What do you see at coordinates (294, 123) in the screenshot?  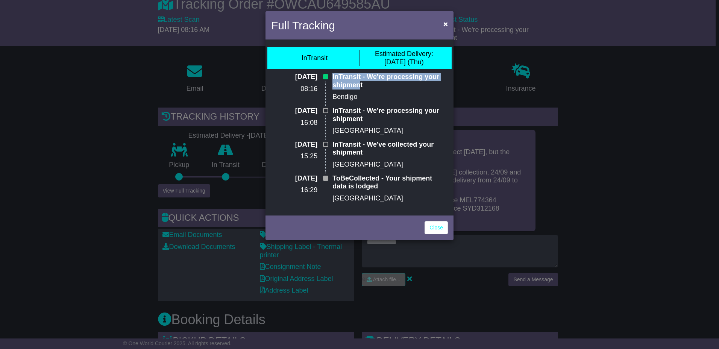 I see `p: 16:08` at bounding box center [294, 123].